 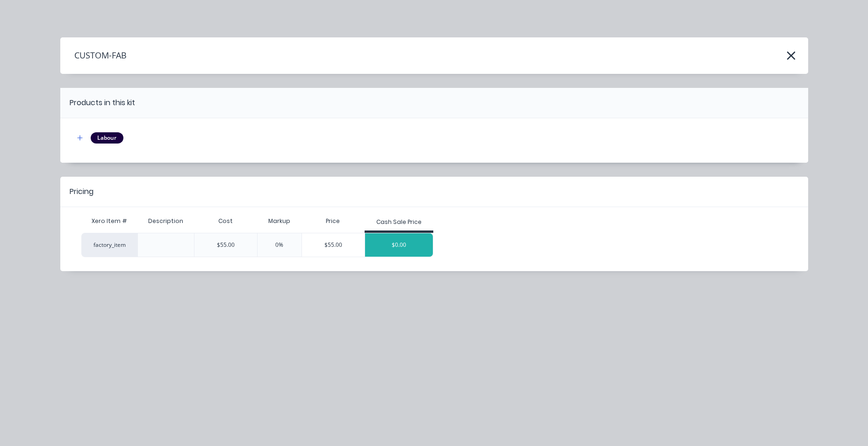 What do you see at coordinates (399, 222) in the screenshot?
I see `div: Cash Sale Price` at bounding box center [399, 222].